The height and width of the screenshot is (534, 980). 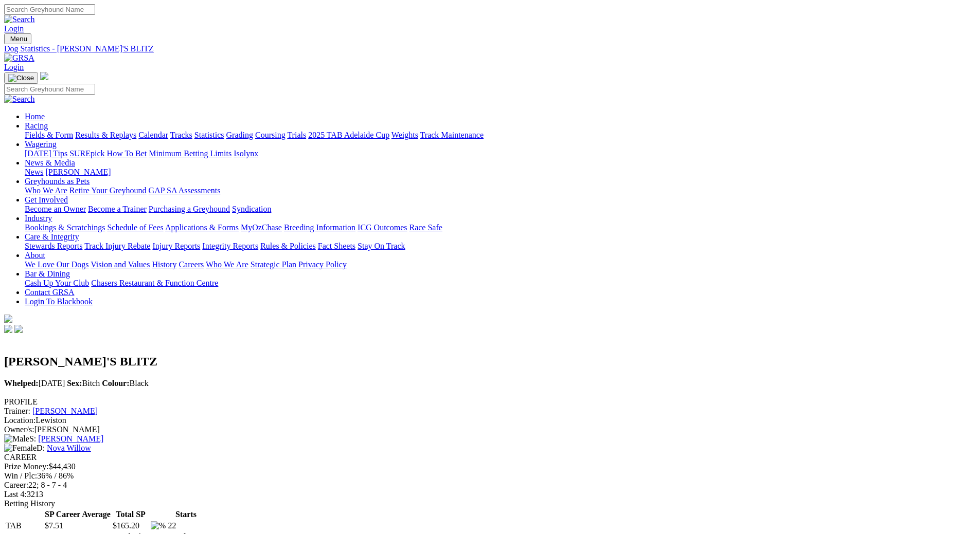 I want to click on span: D:, so click(x=24, y=448).